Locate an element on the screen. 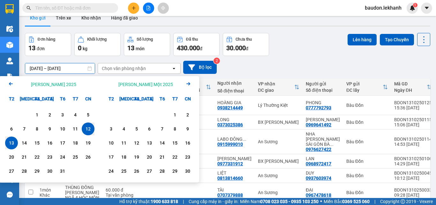  button: Tạo Chuyến is located at coordinates (397, 40).